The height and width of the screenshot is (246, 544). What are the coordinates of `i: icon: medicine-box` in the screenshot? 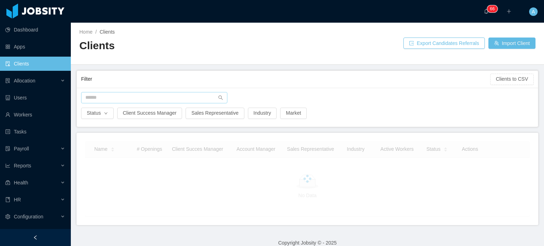 It's located at (8, 183).